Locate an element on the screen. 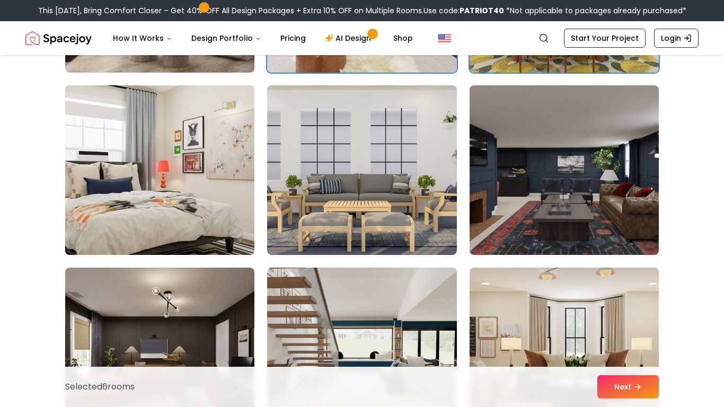  b: PATRIOT40 is located at coordinates (482, 11).